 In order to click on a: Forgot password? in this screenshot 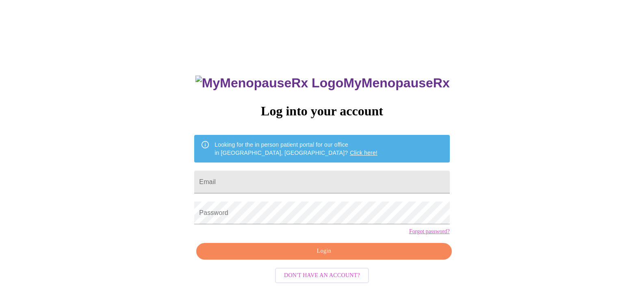, I will do `click(429, 232)`.